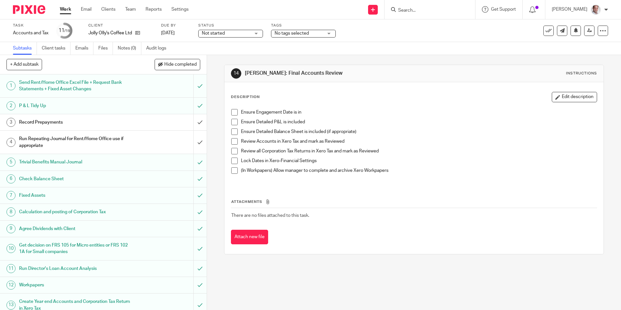 The width and height of the screenshot is (621, 310). I want to click on p: (In Workpapers) Allow manager to complete and archive Xero Workpapers, so click(419, 171).